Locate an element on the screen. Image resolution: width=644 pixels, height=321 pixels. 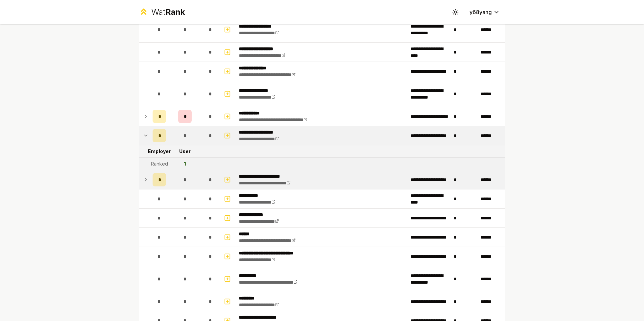
div: 1 is located at coordinates (185, 164).